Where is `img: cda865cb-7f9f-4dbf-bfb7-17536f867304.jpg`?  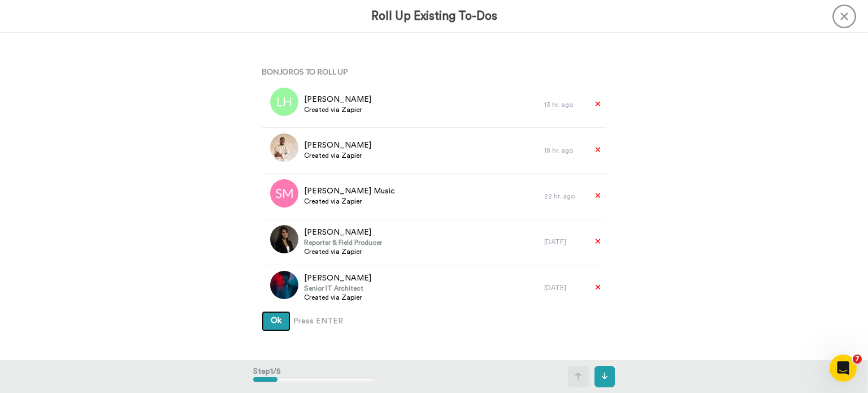 img: cda865cb-7f9f-4dbf-bfb7-17536f867304.jpg is located at coordinates (285, 285).